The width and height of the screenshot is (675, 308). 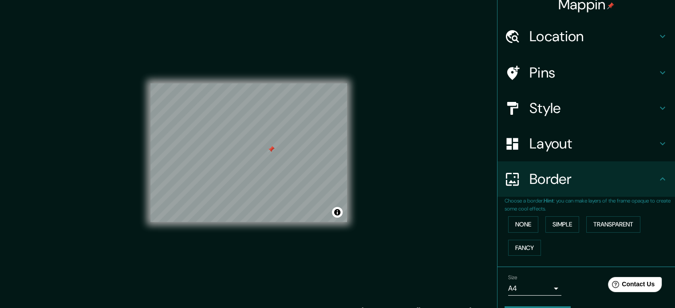 What do you see at coordinates (534, 289) in the screenshot?
I see `div: A4` at bounding box center [534, 289].